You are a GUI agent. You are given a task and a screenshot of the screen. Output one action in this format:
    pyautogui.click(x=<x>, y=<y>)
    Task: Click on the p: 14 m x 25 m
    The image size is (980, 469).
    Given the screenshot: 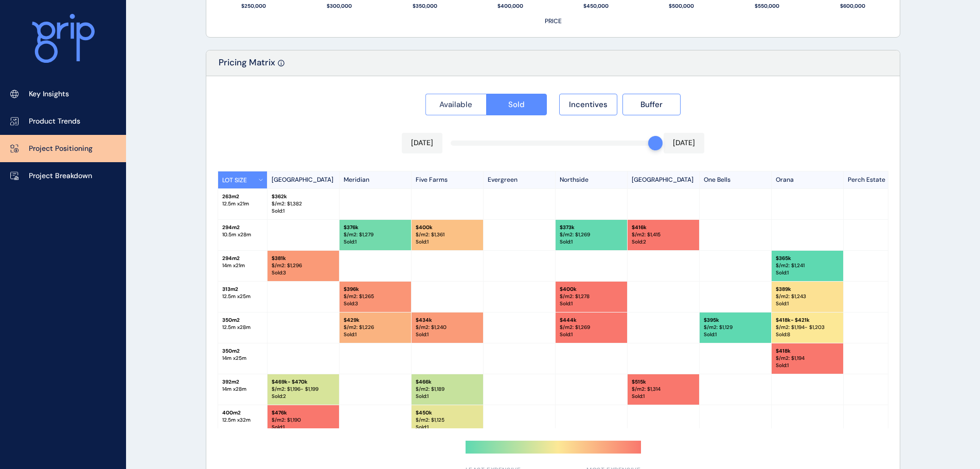 What is the action you would take?
    pyautogui.click(x=242, y=358)
    